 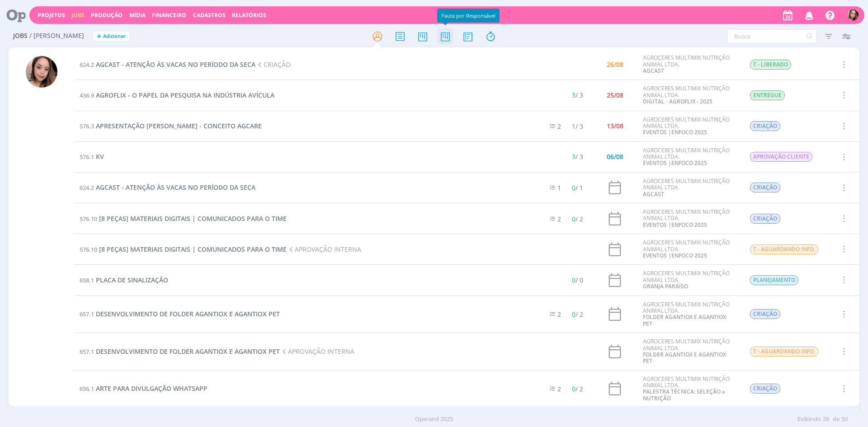 I want to click on span: 50, so click(x=845, y=420).